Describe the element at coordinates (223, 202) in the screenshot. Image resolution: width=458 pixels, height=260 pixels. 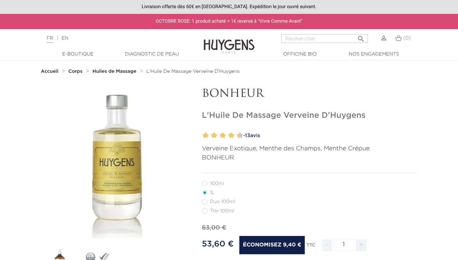
I see `label: Duo 100ml` at that location.